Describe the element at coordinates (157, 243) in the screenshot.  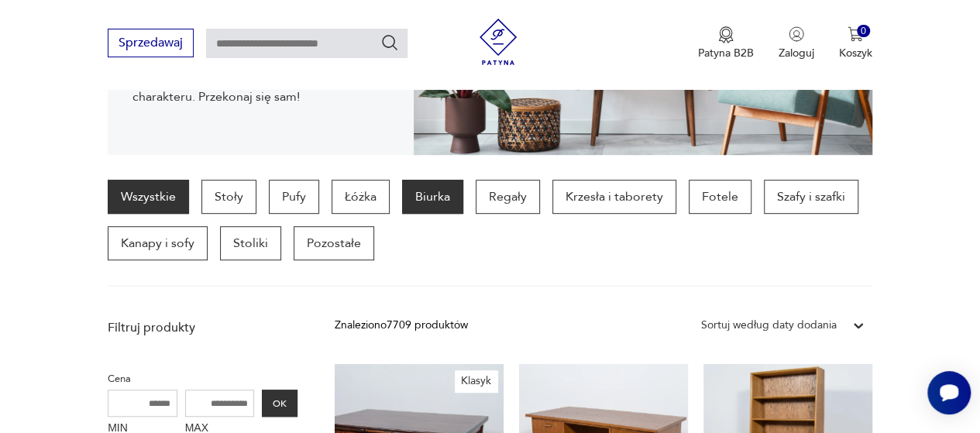
I see `p: Kanapy i sofy` at that location.